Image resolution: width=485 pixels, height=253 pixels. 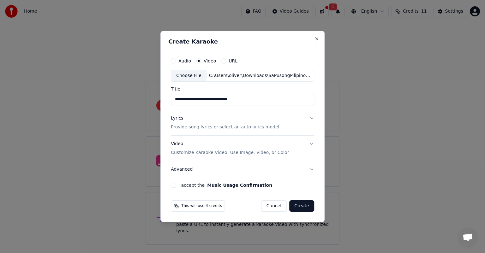 What do you see at coordinates (230, 153) in the screenshot?
I see `p: Customize Karaoke Video: Use Image, Video, or Color` at bounding box center [230, 153].